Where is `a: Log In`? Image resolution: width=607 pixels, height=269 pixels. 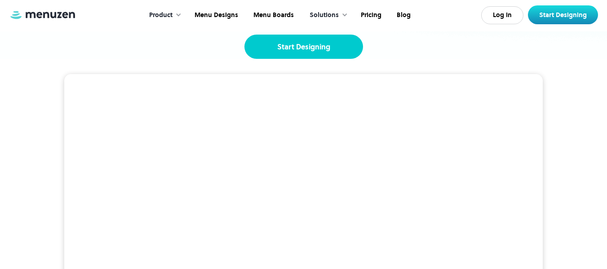
a: Log In is located at coordinates (502, 15).